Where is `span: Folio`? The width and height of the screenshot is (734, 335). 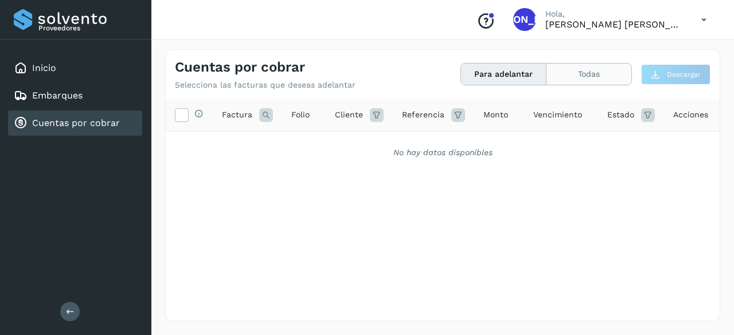 span: Folio is located at coordinates (300, 115).